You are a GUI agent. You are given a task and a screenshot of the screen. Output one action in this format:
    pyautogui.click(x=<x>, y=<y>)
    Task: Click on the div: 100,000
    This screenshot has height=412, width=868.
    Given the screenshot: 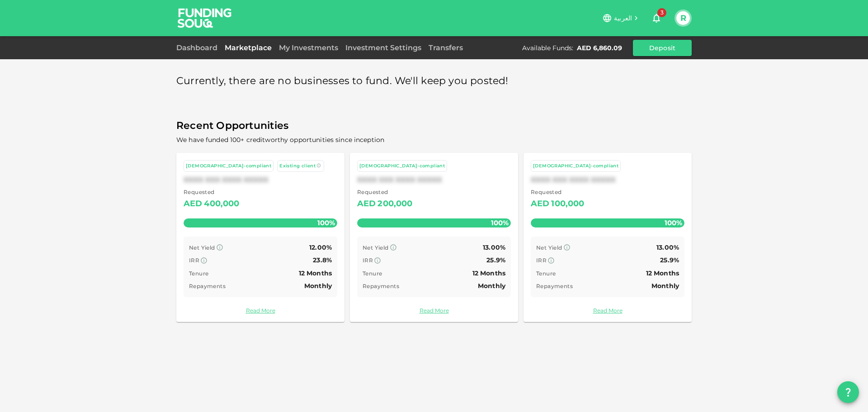 What is the action you would take?
    pyautogui.click(x=567, y=204)
    